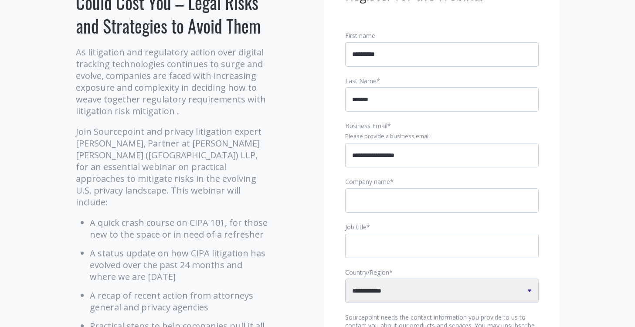 The width and height of the screenshot is (635, 327). I want to click on span: Company name, so click(368, 181).